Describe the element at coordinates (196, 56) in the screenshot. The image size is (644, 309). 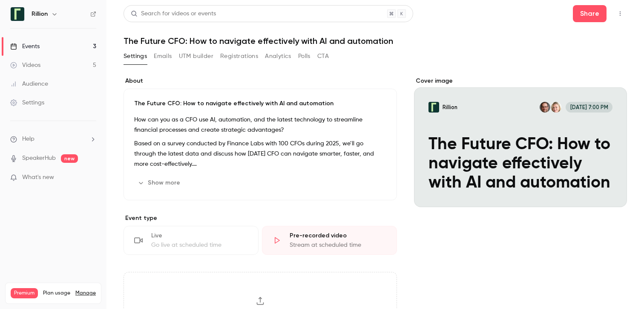
I see `button: UTM builder` at that location.